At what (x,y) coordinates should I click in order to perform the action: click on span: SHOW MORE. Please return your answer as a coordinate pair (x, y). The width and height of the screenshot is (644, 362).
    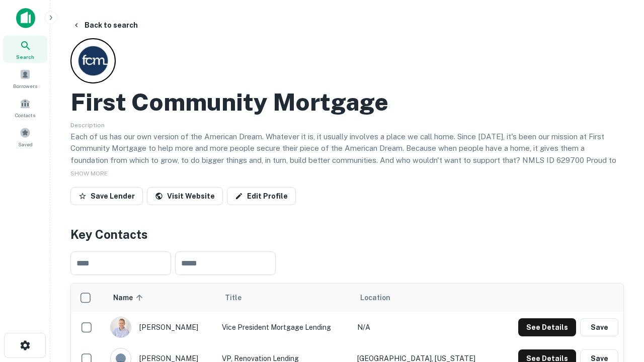
    Looking at the image, I should click on (89, 174).